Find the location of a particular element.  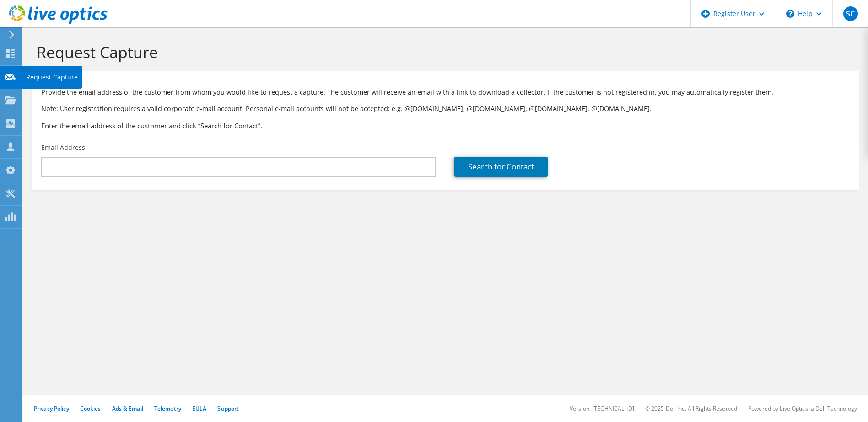

li: Powered by Live Optics, a Dell Technology is located at coordinates (802, 409).